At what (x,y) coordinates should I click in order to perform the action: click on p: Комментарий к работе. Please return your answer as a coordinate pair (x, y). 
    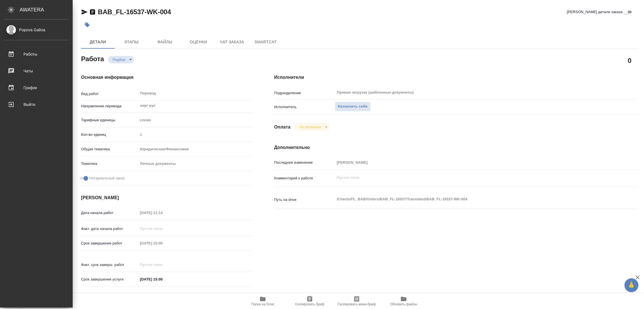
    Looking at the image, I should click on (304, 178).